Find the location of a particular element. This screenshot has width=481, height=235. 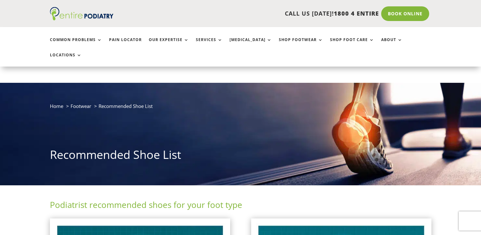

h2: Podiatrist recommended shoes for your foot type is located at coordinates (241, 206).